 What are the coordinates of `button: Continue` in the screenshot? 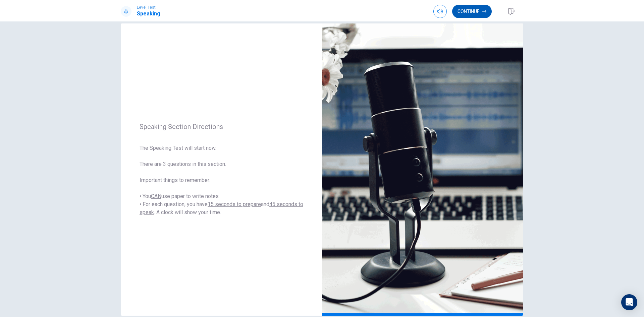 It's located at (472, 12).